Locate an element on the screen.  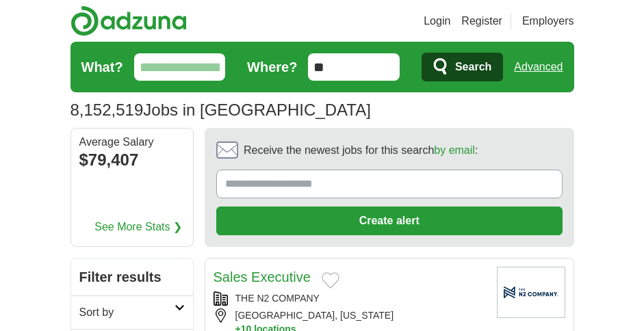
label: What? is located at coordinates (102, 67).